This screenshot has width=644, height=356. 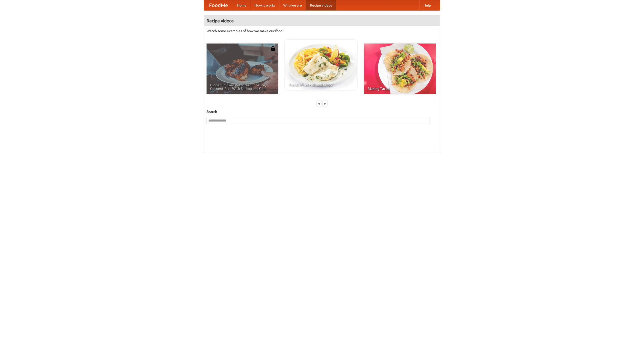 I want to click on a: Recipe videos, so click(x=321, y=5).